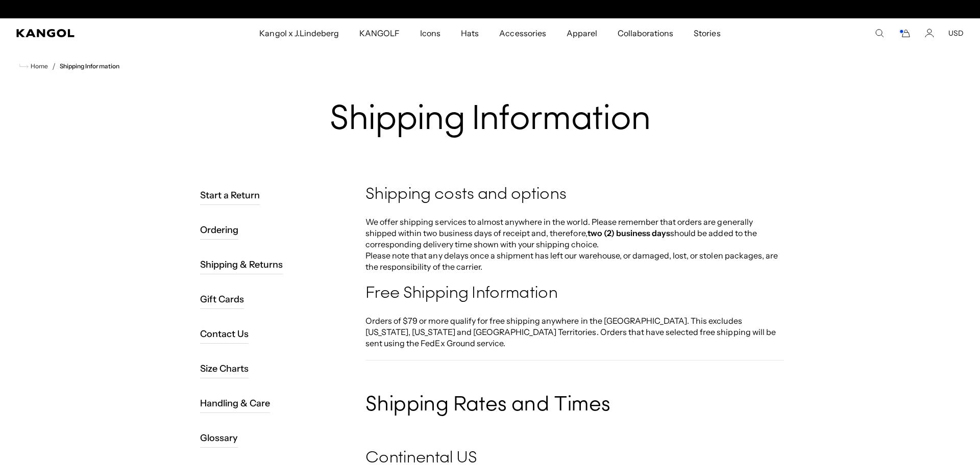 The width and height of the screenshot is (980, 465). I want to click on button: Cart, so click(904, 33).